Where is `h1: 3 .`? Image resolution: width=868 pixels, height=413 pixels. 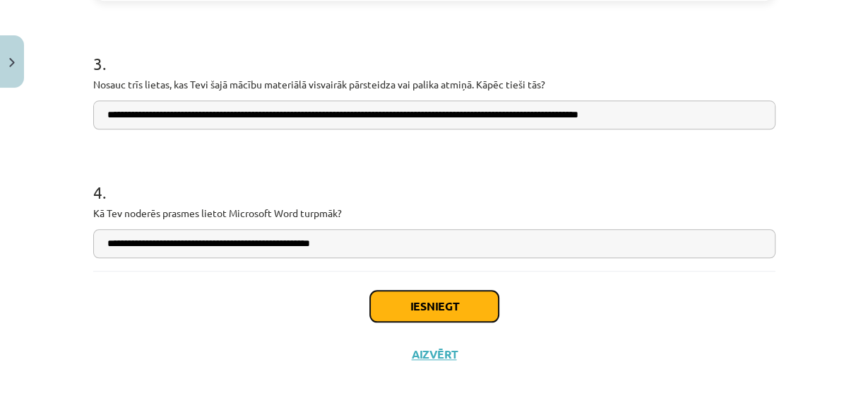 h1: 3 . is located at coordinates (434, 51).